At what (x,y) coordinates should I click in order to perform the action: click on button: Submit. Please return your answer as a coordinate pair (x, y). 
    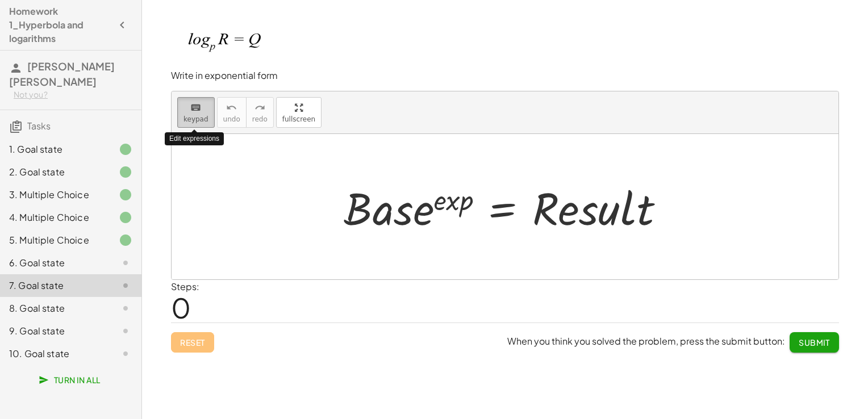
    Looking at the image, I should click on (814, 342).